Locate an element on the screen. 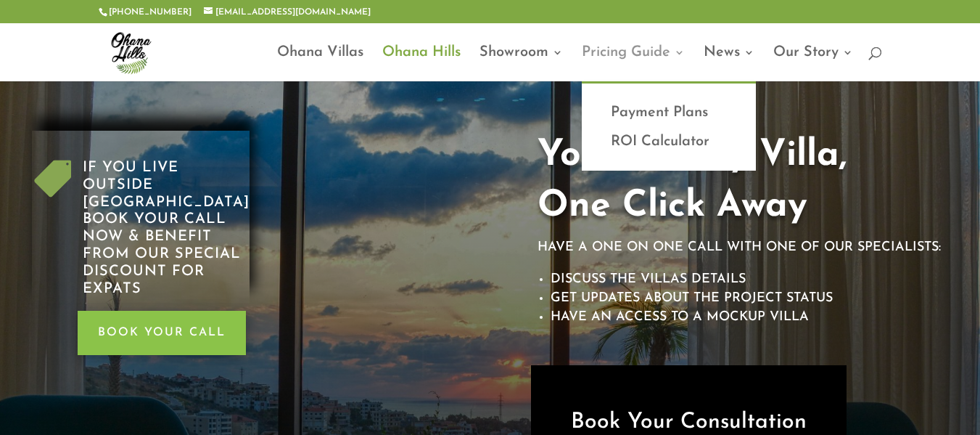  li: GET UPDATES ABOUT THE PROJECT STATUS is located at coordinates (755, 298).